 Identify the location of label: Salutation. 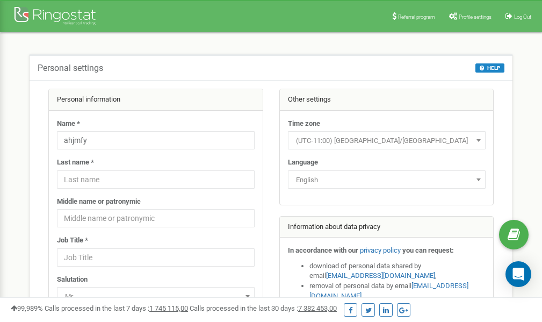
(72, 279).